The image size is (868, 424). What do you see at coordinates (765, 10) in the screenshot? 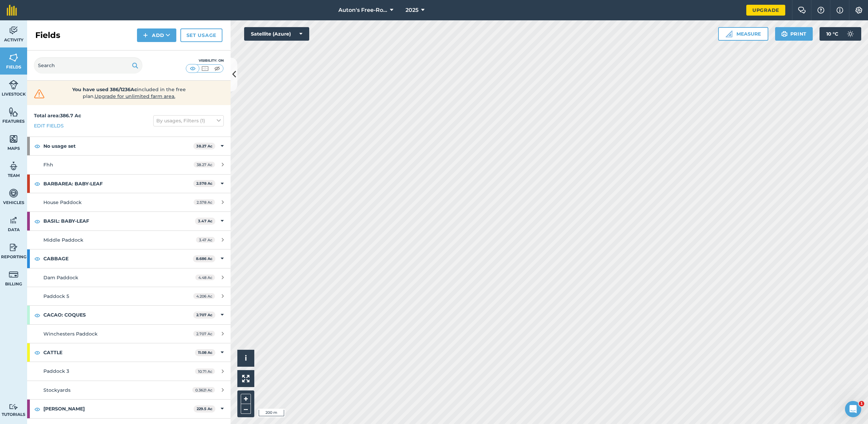
I see `a: Upgrade` at bounding box center [765, 10].